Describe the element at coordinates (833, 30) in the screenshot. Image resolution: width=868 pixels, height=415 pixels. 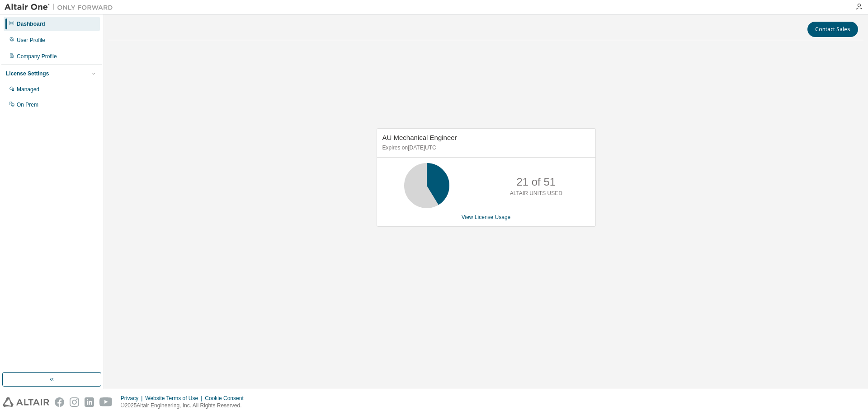
I see `button: Contact Sales` at that location.